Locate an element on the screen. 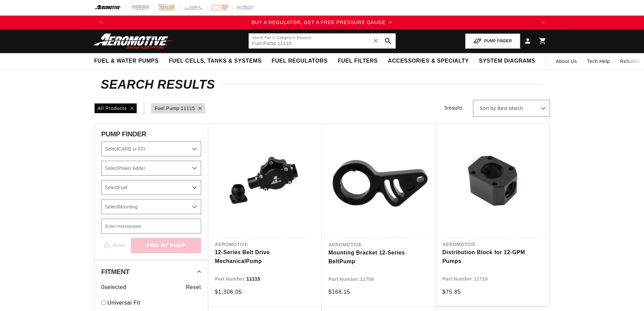  select: CARB or EFI is located at coordinates (151, 149).